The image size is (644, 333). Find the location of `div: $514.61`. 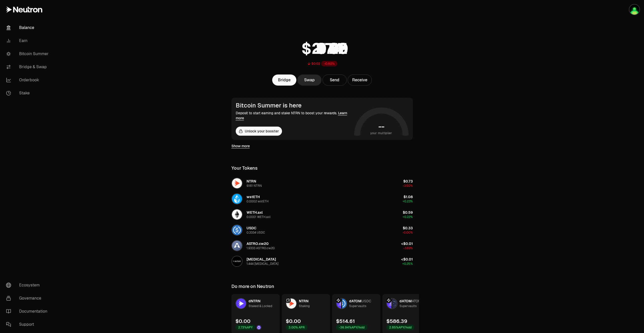

div: $514.61 is located at coordinates (345, 321).